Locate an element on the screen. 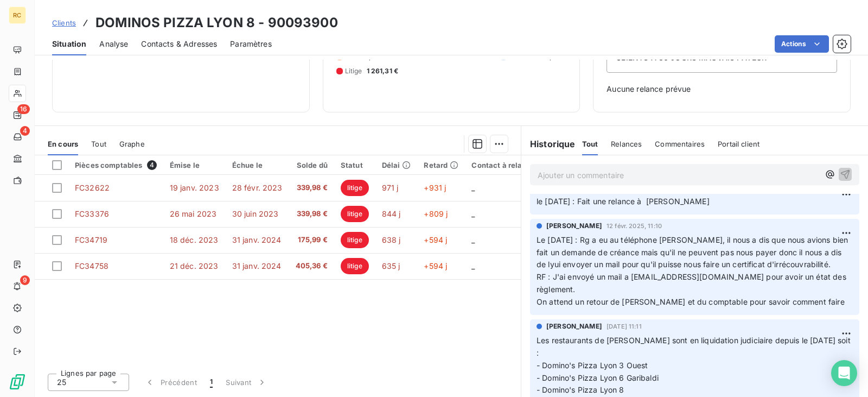  span: 28 févr. 2023 is located at coordinates (257, 187).